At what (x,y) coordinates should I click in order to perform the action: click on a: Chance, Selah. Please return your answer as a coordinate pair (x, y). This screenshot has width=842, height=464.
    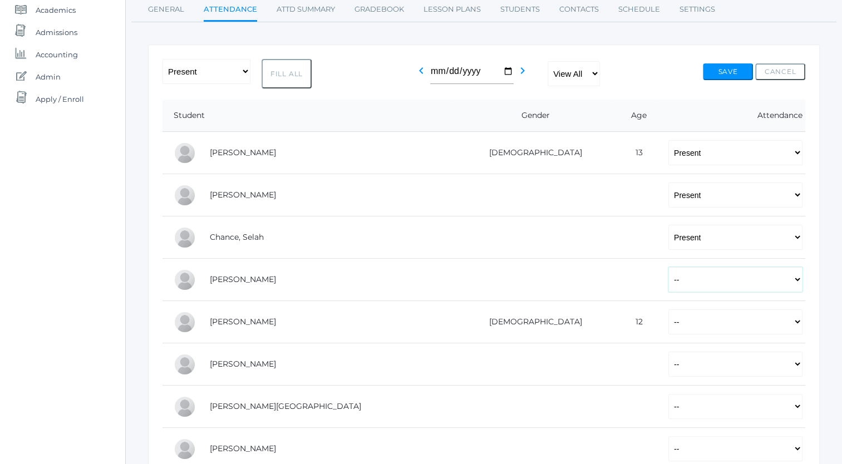
    Looking at the image, I should click on (236, 237).